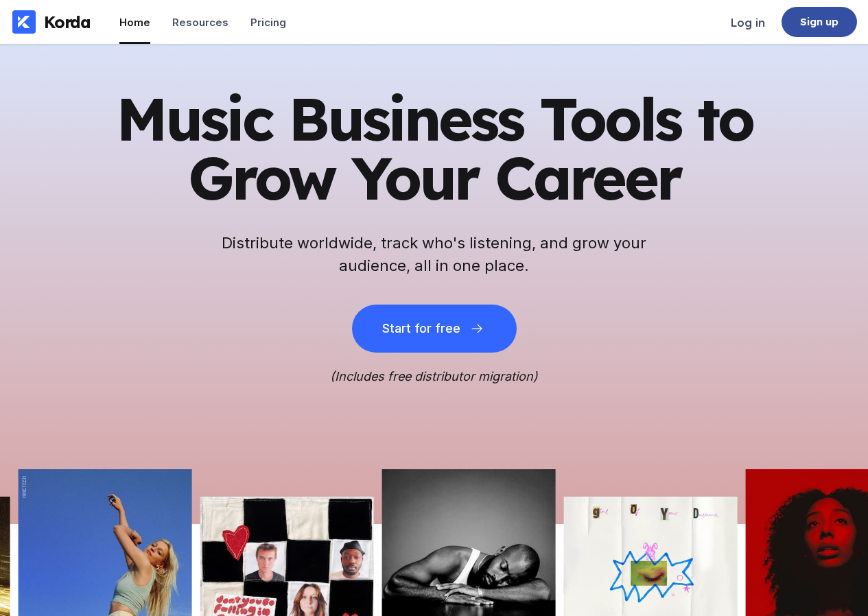 This screenshot has height=616, width=868. I want to click on div: Resources, so click(201, 22).